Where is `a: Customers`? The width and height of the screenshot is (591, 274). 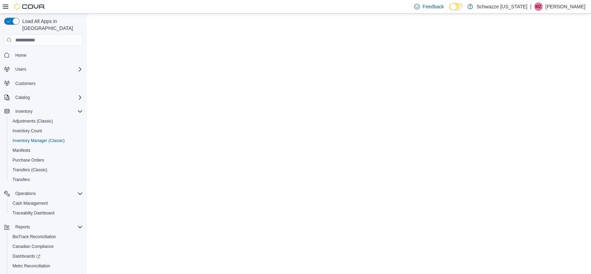
a: Customers is located at coordinates (25, 84).